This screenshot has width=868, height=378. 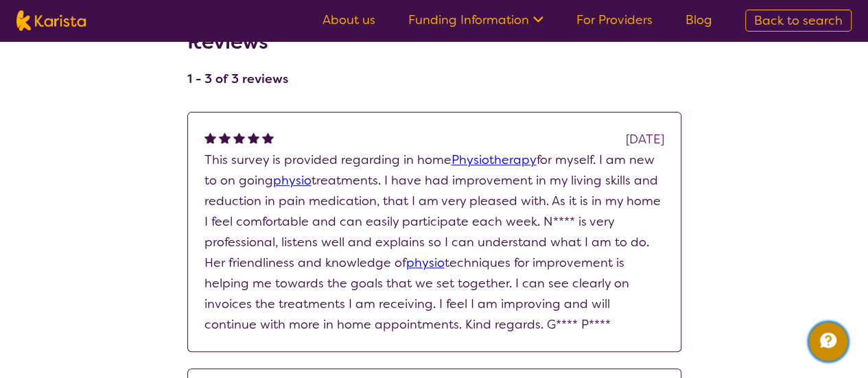 I want to click on a: Back to search, so click(x=798, y=21).